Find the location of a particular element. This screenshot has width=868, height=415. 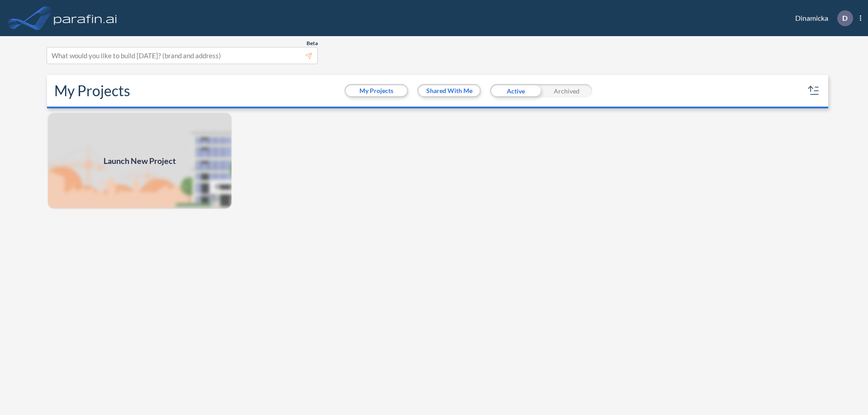

button: My Projects is located at coordinates (376, 91).